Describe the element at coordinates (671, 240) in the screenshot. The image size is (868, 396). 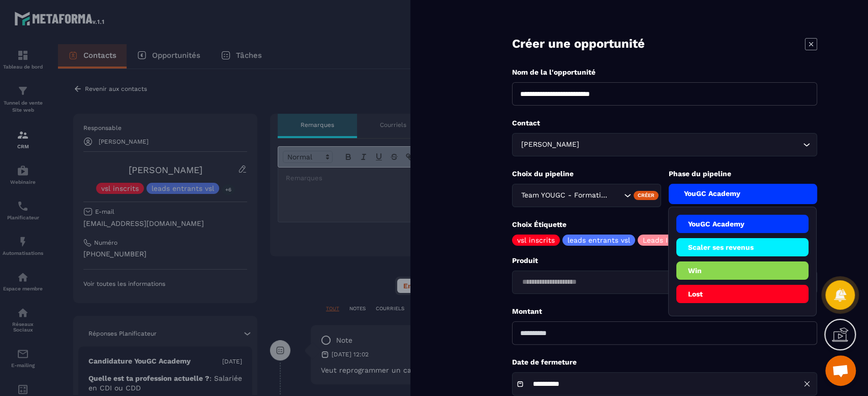
I see `p: Leads Instagram` at that location.